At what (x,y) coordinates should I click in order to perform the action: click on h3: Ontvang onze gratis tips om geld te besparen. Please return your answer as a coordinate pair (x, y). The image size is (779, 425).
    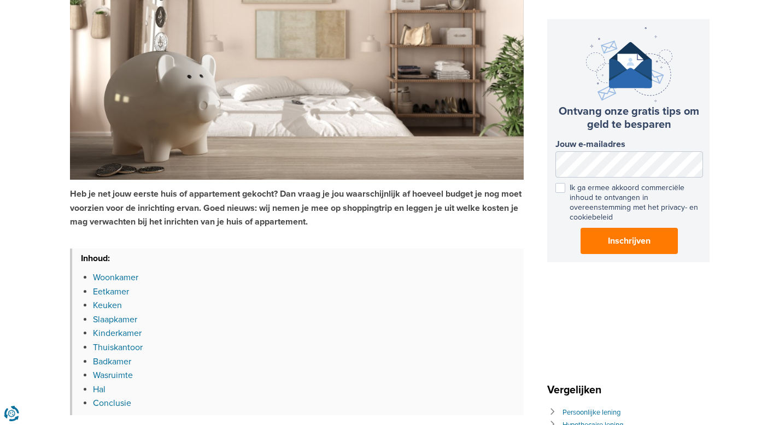
    Looking at the image, I should click on (629, 118).